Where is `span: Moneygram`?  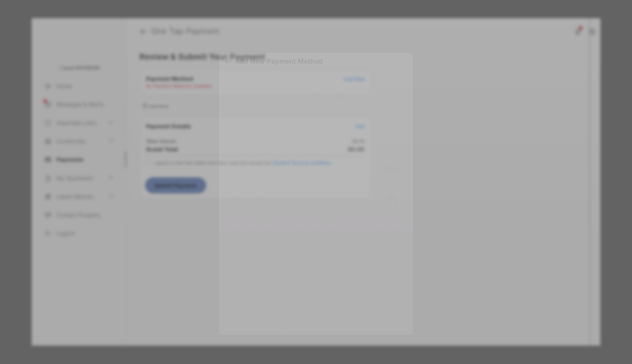
span: Moneygram is located at coordinates (258, 199).